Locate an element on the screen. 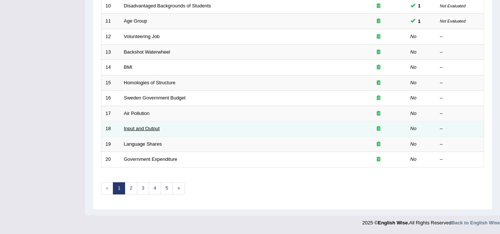 The width and height of the screenshot is (500, 234). a: Government Expenditure is located at coordinates (151, 159).